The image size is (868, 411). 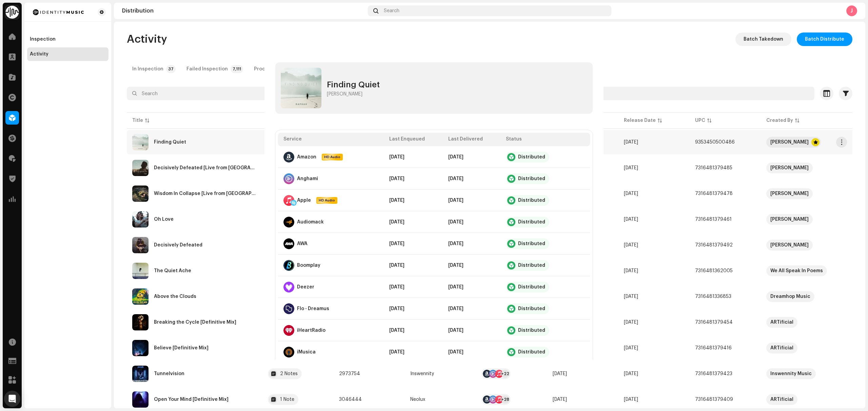 I want to click on div: iHeartRadio, so click(x=311, y=331).